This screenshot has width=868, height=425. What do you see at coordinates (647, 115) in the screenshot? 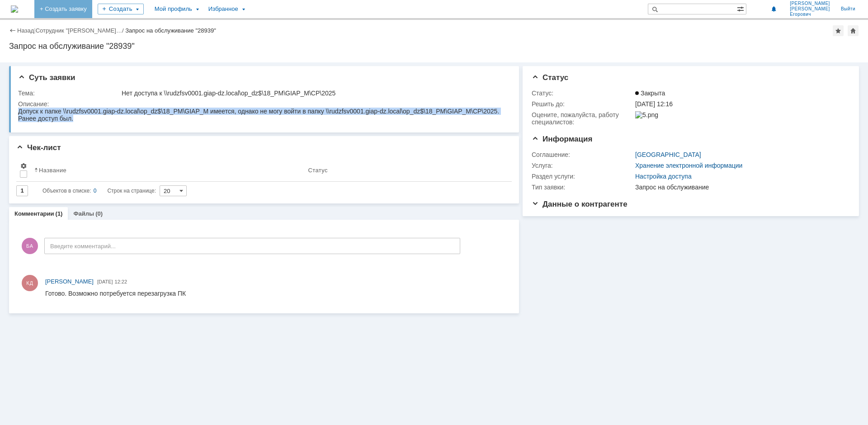
I see `img: 5.png` at bounding box center [647, 115].